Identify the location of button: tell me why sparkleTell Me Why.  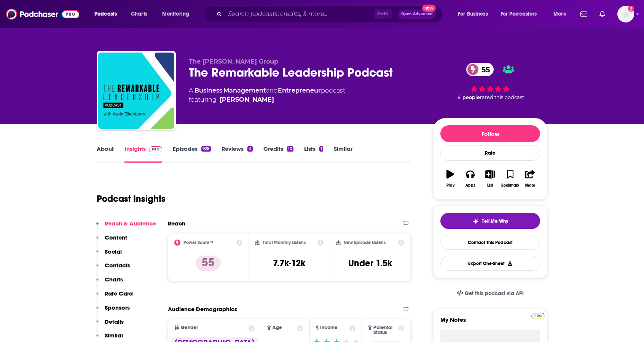
(490, 221).